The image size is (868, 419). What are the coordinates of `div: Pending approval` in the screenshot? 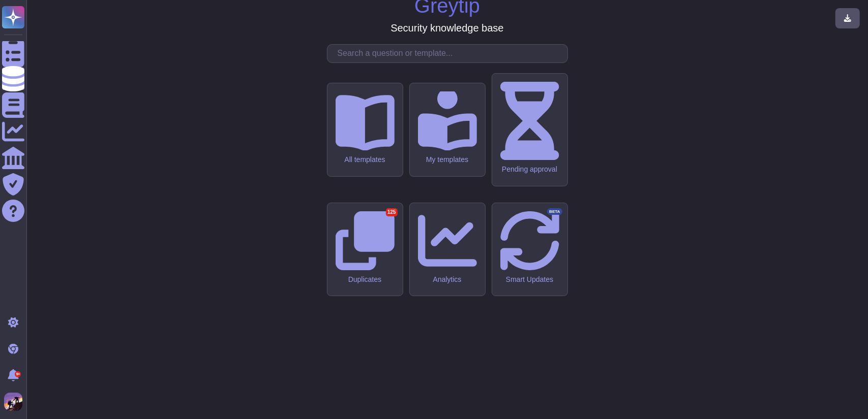 It's located at (530, 169).